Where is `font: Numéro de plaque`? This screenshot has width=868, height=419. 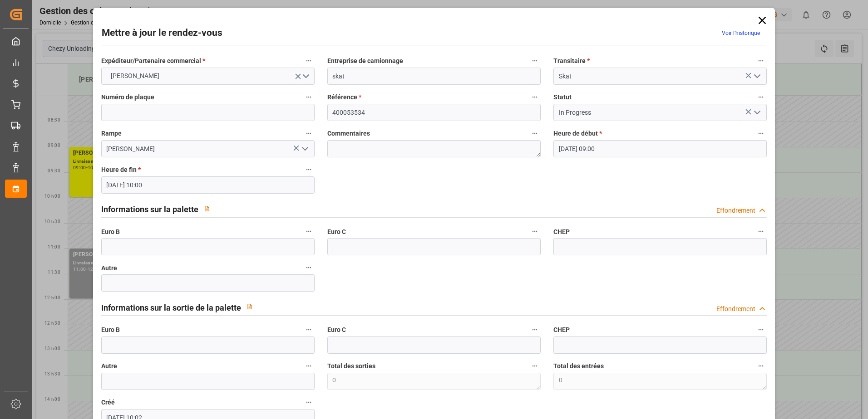 font: Numéro de plaque is located at coordinates (127, 97).